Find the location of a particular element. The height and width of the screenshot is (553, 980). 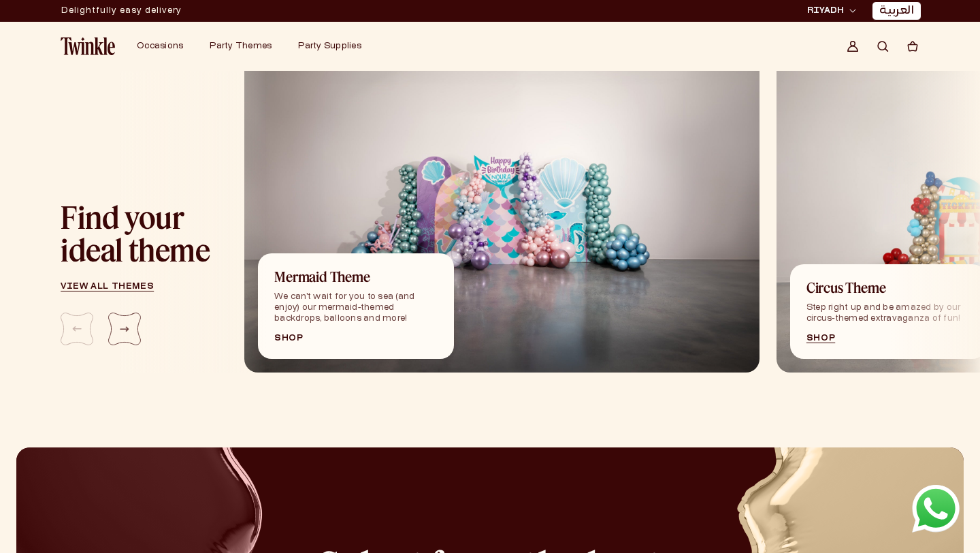

span: RIYADH is located at coordinates (826, 11).